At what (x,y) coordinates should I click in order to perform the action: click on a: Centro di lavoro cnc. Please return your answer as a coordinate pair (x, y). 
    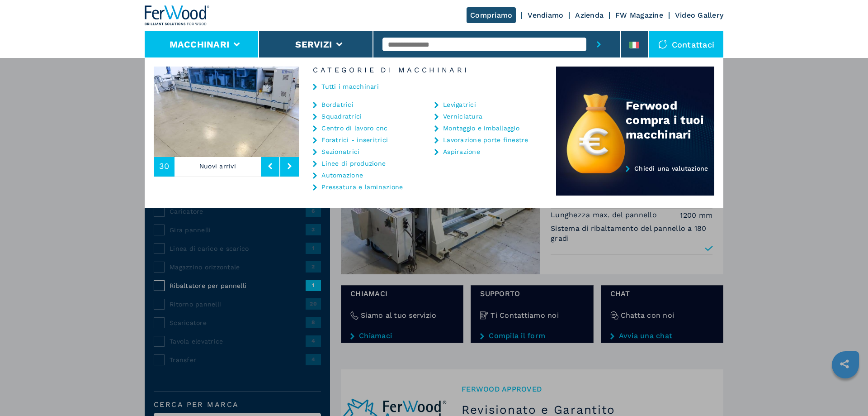
    Looking at the image, I should click on (354, 128).